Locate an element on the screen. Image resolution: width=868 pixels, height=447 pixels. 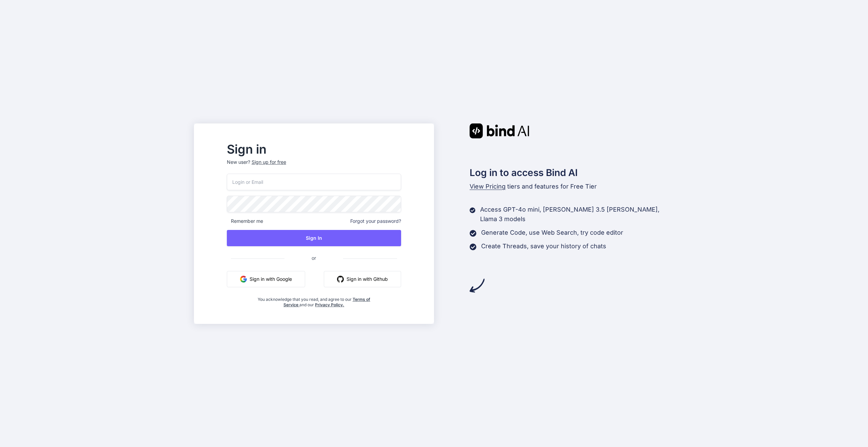
h2: Sign in is located at coordinates (314, 149).